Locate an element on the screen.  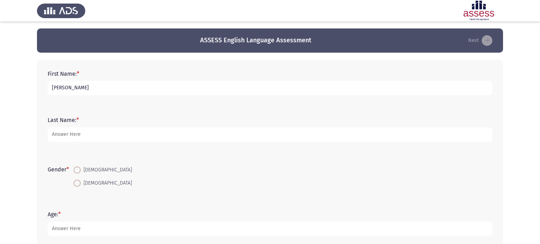
label: Gender is located at coordinates (58, 169).